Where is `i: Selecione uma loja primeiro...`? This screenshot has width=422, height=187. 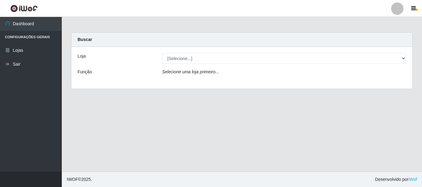 i: Selecione uma loja primeiro... is located at coordinates (191, 72).